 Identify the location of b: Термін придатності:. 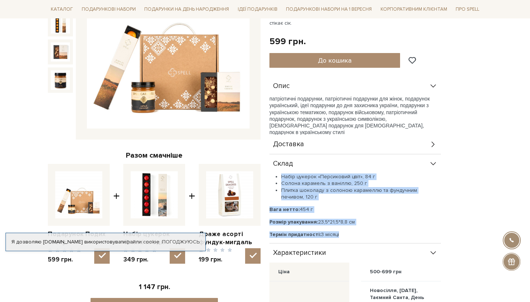
(295, 234).